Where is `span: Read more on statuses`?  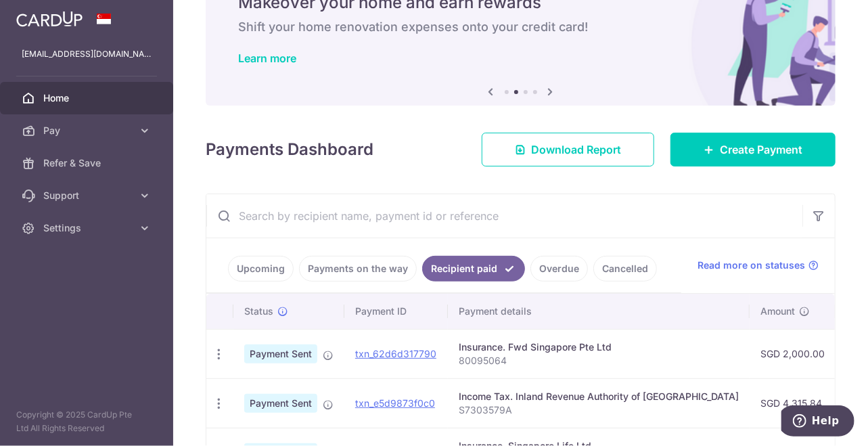
span: Read more on statuses is located at coordinates (751, 266).